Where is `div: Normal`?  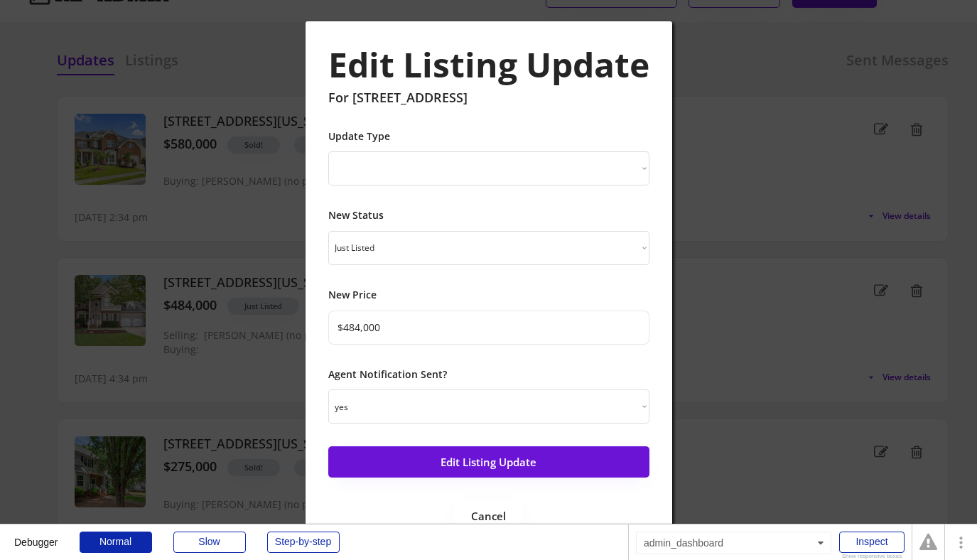 div: Normal is located at coordinates (116, 542).